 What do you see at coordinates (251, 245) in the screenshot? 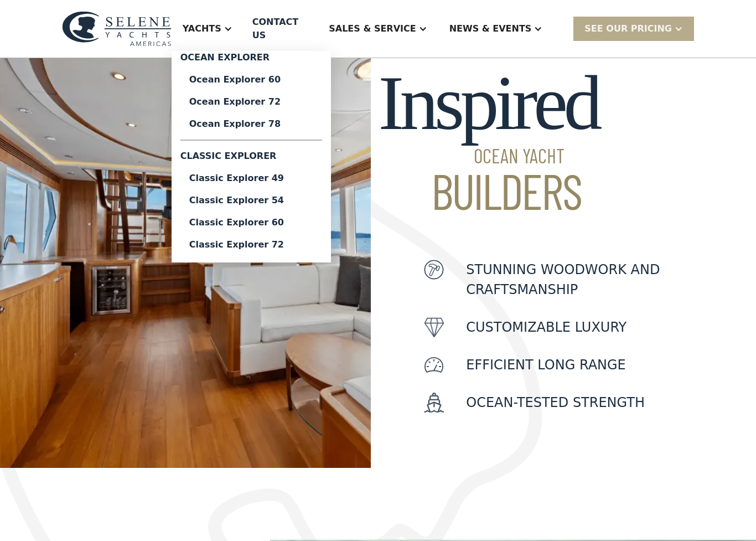
I see `div: Classic Explorer 72` at bounding box center [251, 245].